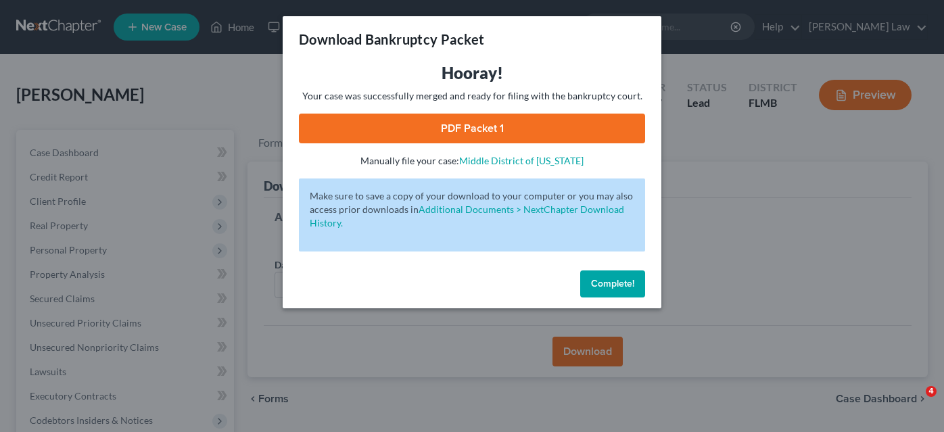 This screenshot has height=432, width=944. What do you see at coordinates (472, 161) in the screenshot?
I see `p: Manually file your case:` at bounding box center [472, 161].